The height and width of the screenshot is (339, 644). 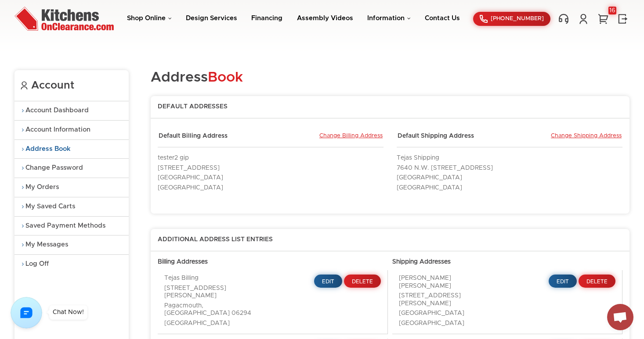 I want to click on div: Additional Address List Entries, so click(x=391, y=243).